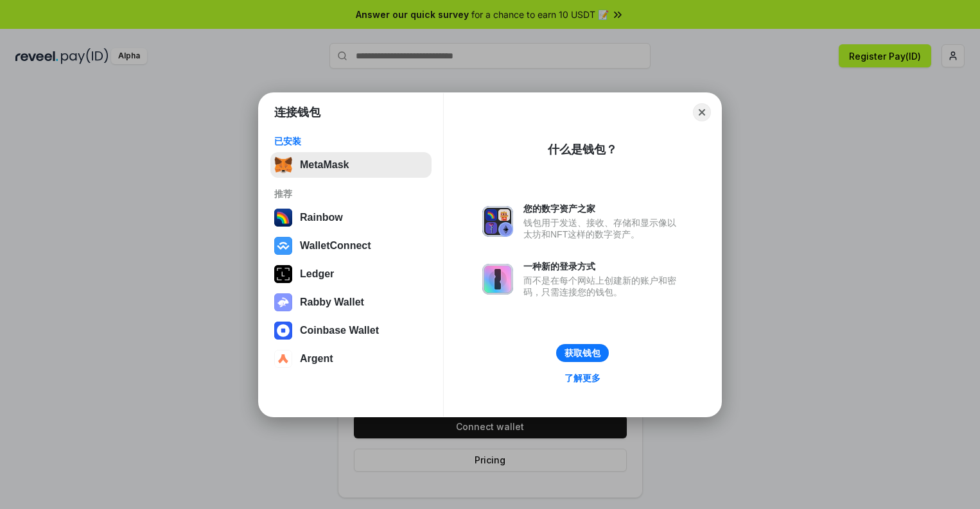 This screenshot has width=980, height=509. What do you see at coordinates (351, 141) in the screenshot?
I see `div: 已安装` at bounding box center [351, 141].